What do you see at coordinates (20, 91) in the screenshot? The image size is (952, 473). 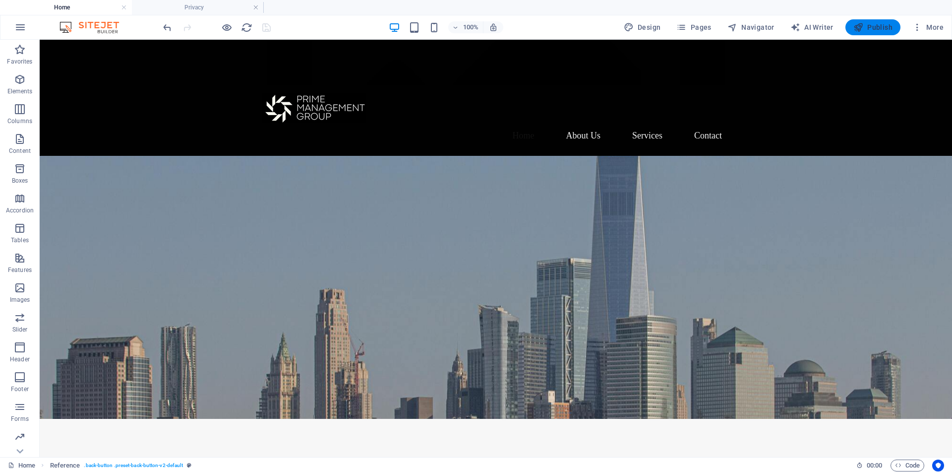 I see `p: Elements` at bounding box center [20, 91].